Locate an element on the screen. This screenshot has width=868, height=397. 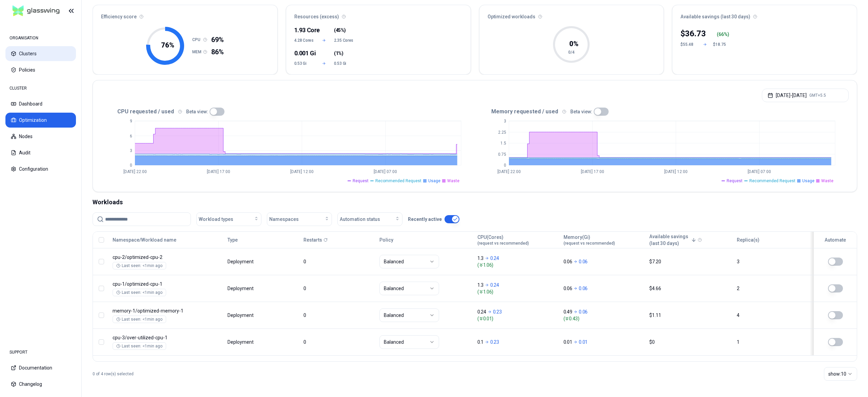
img: GlassWing is located at coordinates (36, 11).